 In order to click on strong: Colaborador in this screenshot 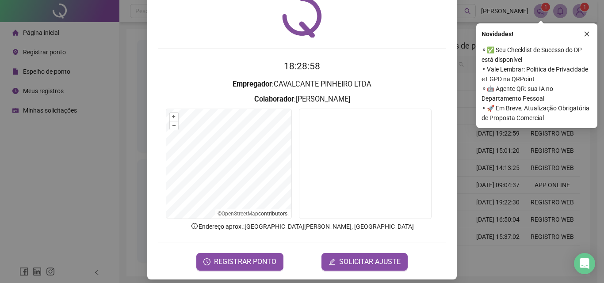, I will do `click(274, 99)`.